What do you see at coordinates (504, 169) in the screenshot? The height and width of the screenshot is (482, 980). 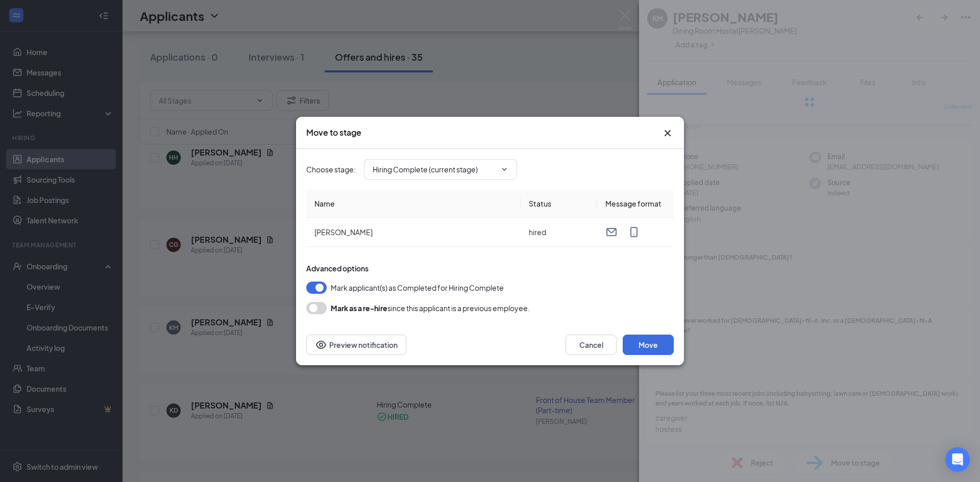 I see `svg: ChevronDown` at bounding box center [504, 169].